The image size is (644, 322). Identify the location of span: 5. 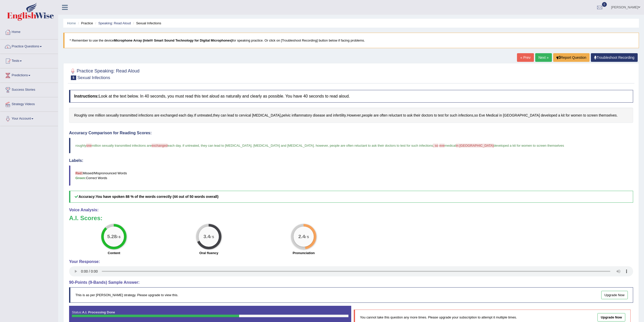
(73, 78).